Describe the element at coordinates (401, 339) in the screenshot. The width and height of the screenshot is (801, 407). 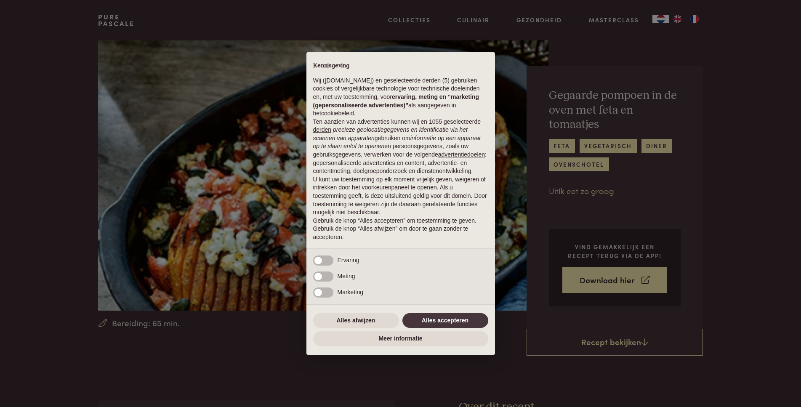
I see `button: Meer informatie` at that location.